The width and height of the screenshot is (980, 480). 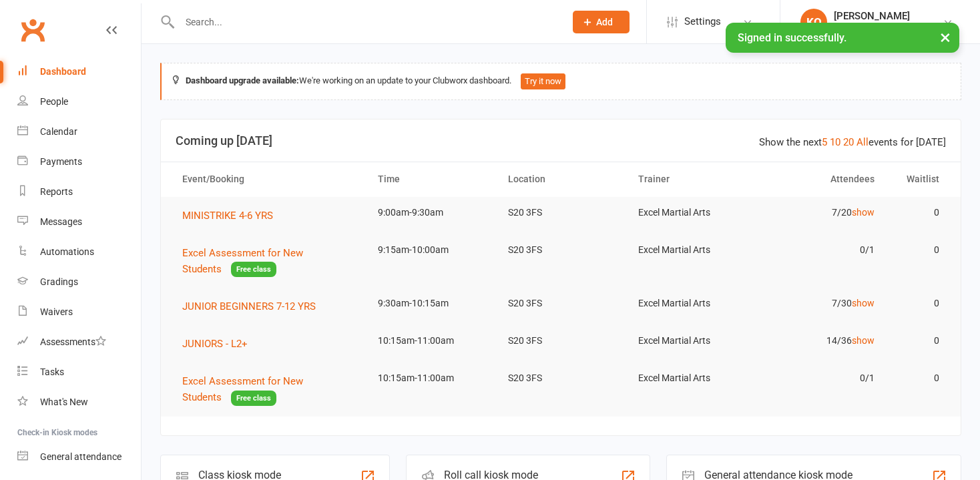 What do you see at coordinates (64, 402) in the screenshot?
I see `div: What's New` at bounding box center [64, 402].